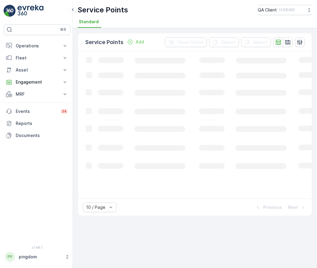  I want to click on button: Next, so click(297, 207).